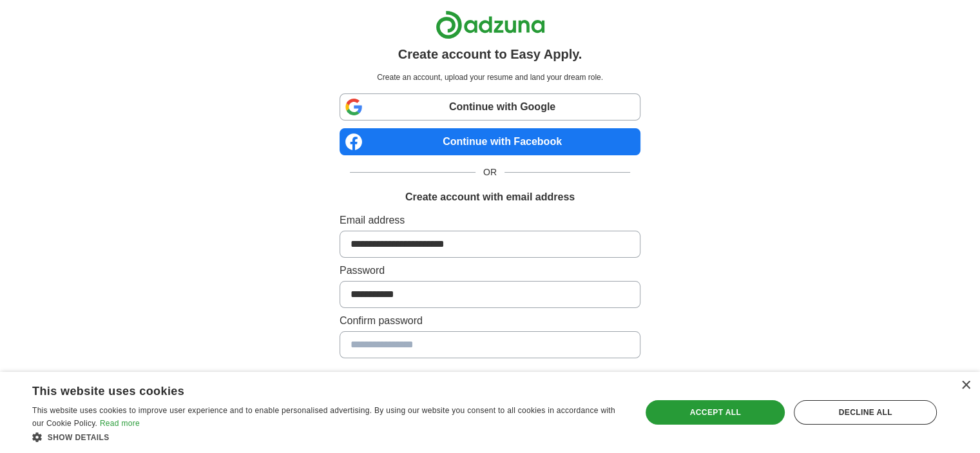 This screenshot has width=980, height=453. Describe the element at coordinates (490, 54) in the screenshot. I see `h1: Create account to Easy Apply.` at that location.